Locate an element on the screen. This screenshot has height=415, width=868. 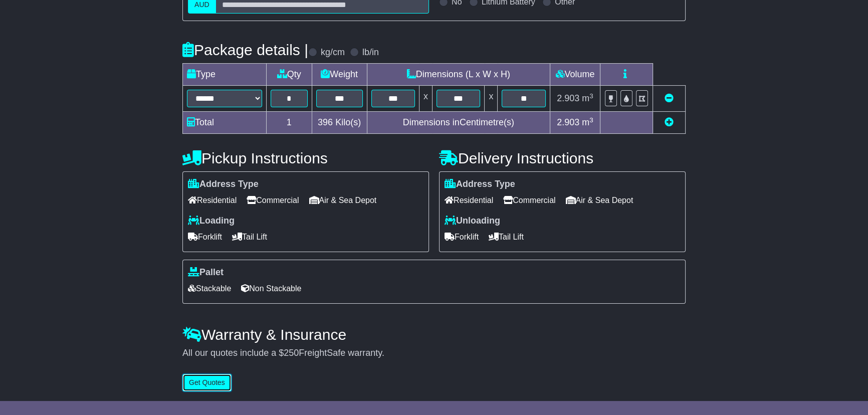
td: Type is located at coordinates (225, 75).